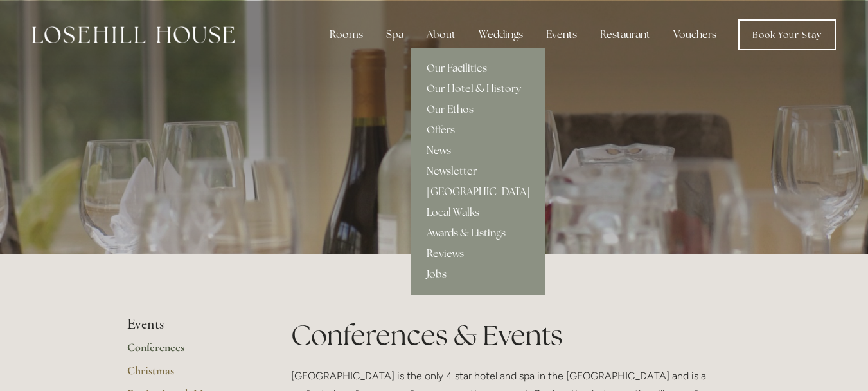 This screenshot has height=391, width=868. I want to click on a: Awards & Listings, so click(478, 233).